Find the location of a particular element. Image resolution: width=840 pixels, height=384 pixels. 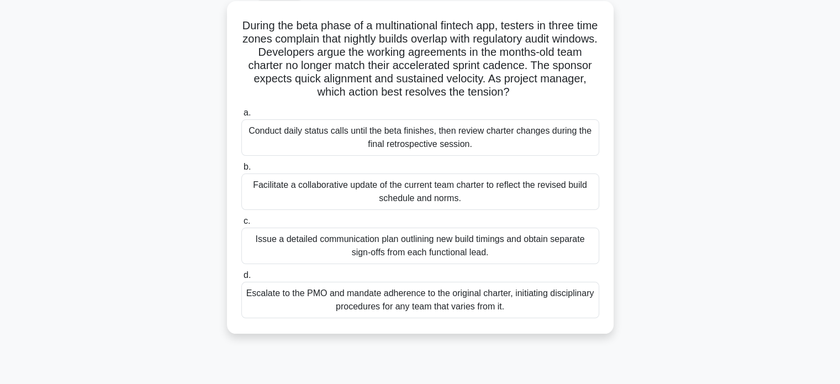

div: Conduct daily status calls until the beta finishes, then review charter changes during the final ... is located at coordinates (420, 137).